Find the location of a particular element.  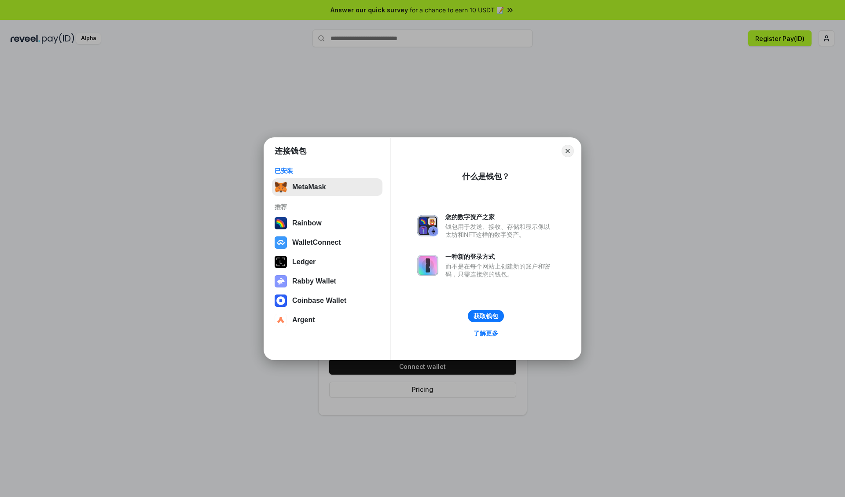

button: 获取钱包 is located at coordinates (486, 316).